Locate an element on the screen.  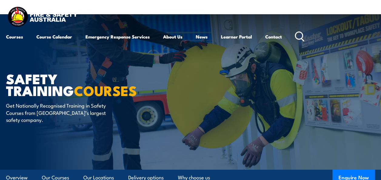
a: Learner Portal is located at coordinates (236, 37).